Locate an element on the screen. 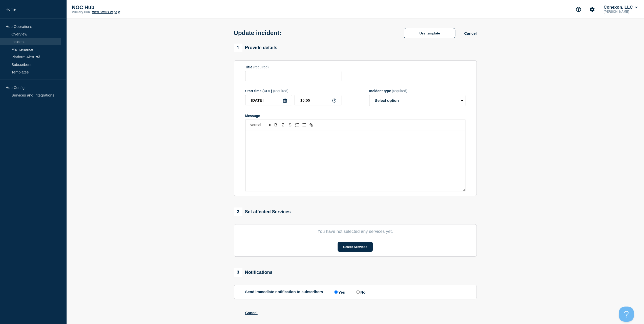 The width and height of the screenshot is (644, 324). p: Primary Hub is located at coordinates (80, 12).